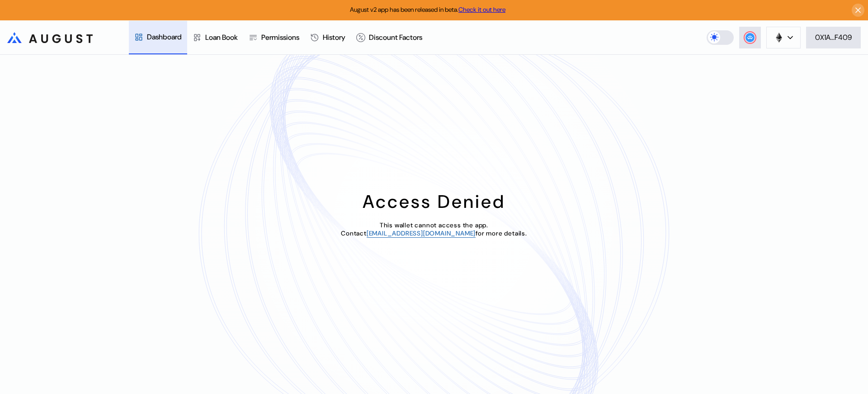 The height and width of the screenshot is (394, 868). I want to click on a: Dashboard, so click(158, 38).